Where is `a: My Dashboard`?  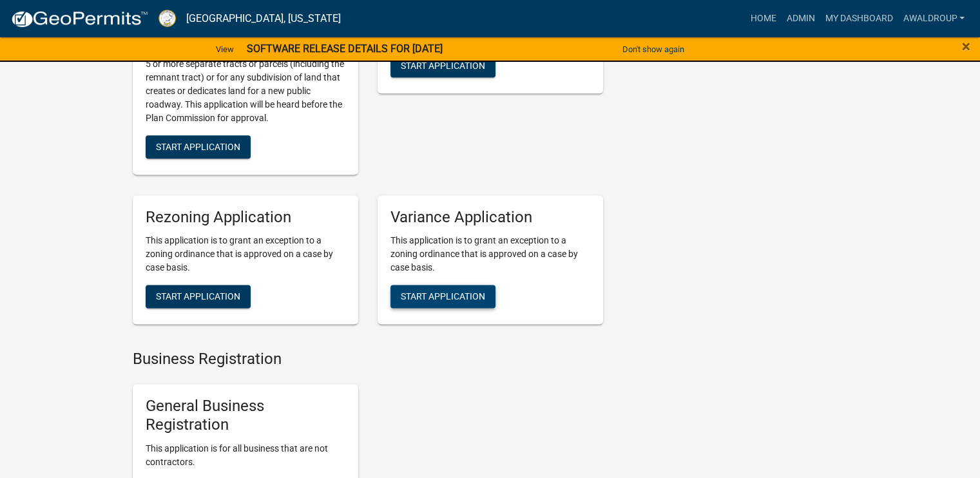 a: My Dashboard is located at coordinates (858, 19).